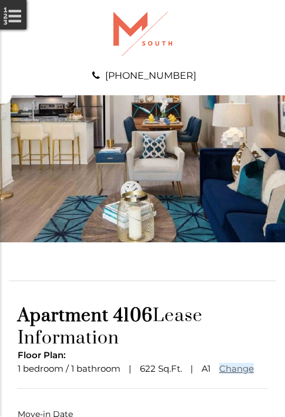 Image resolution: width=285 pixels, height=417 pixels. I want to click on span: A1, so click(206, 368).